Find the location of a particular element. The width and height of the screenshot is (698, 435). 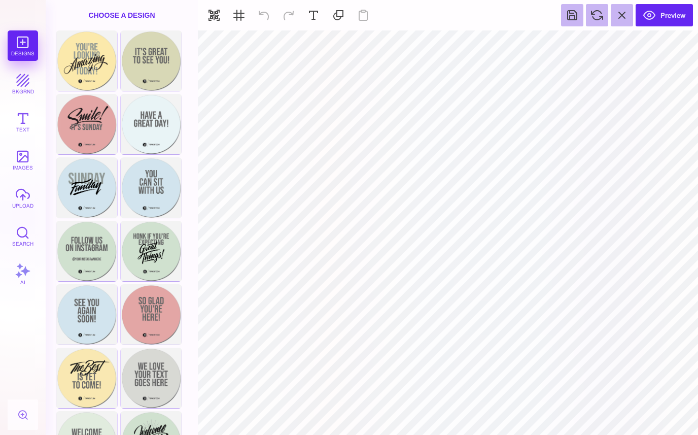

button: Text is located at coordinates (23, 122).